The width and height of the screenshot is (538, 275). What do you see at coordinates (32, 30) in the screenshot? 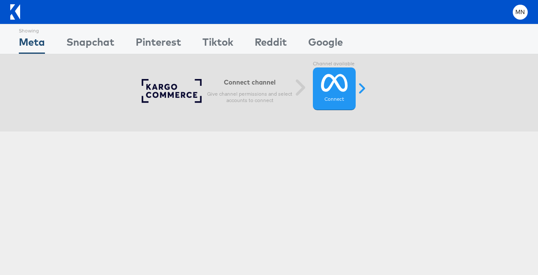
I see `div: Showing` at bounding box center [32, 30].